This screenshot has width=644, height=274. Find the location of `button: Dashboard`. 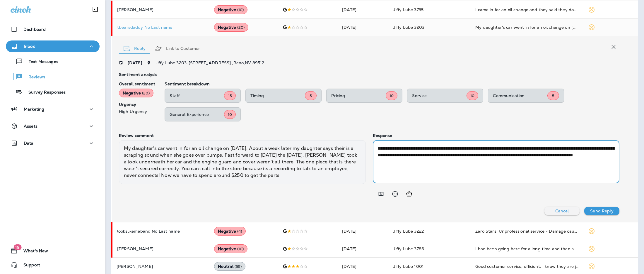

button: Dashboard is located at coordinates (53, 29).